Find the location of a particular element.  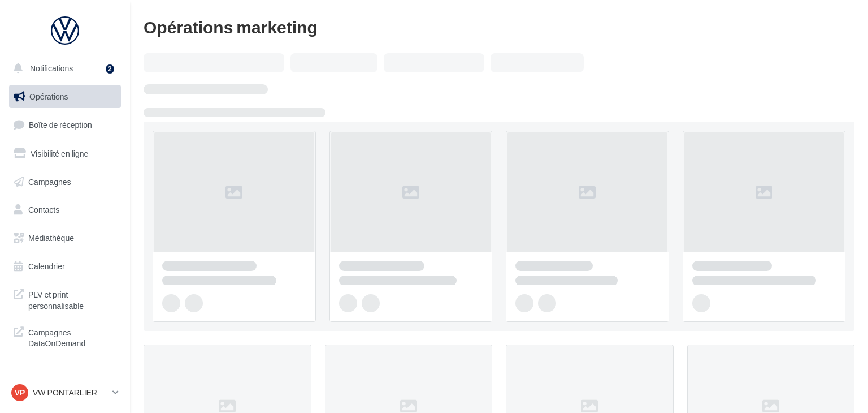

a: Boîte de réception is located at coordinates (65, 124).